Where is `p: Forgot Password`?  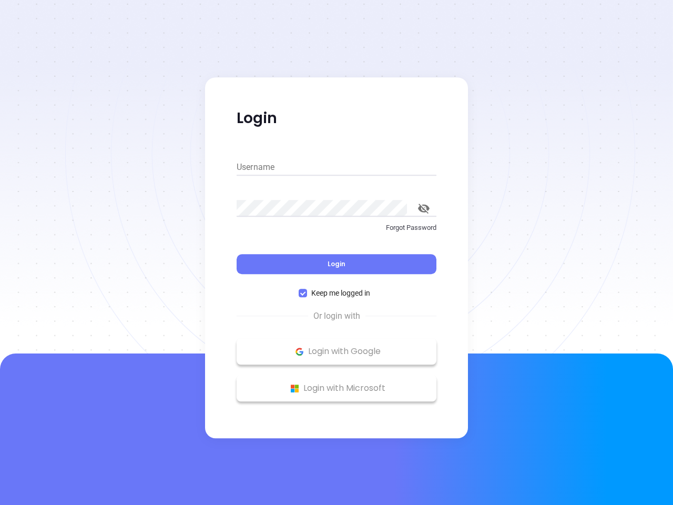
p: Forgot Password is located at coordinates (337, 228).